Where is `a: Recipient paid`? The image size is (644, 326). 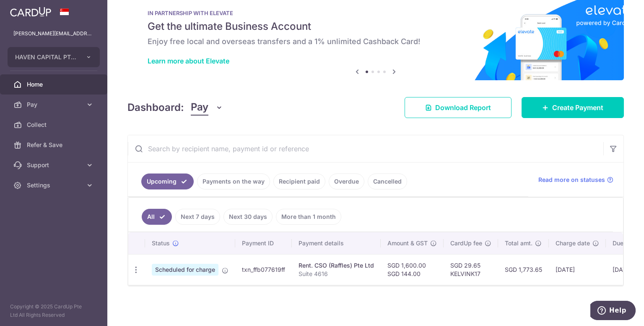
a: Recipient paid is located at coordinates (299, 182).